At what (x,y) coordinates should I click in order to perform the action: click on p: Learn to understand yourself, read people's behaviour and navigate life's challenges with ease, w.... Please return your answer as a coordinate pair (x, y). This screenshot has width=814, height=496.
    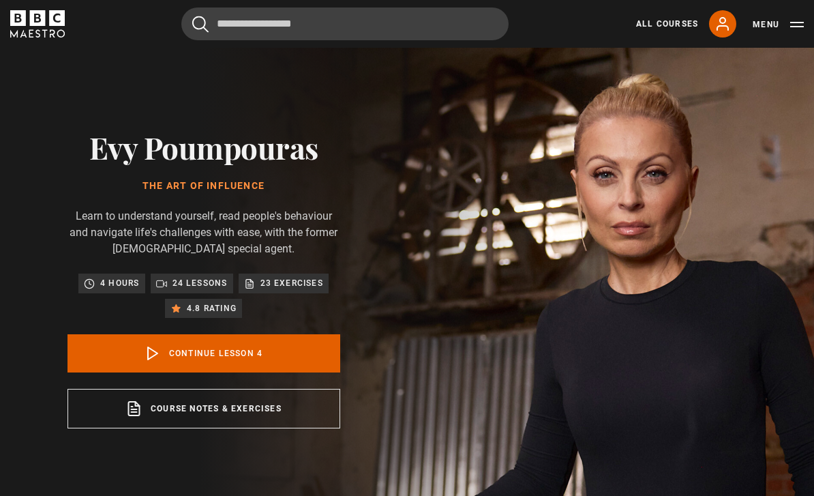
    Looking at the image, I should click on (204, 233).